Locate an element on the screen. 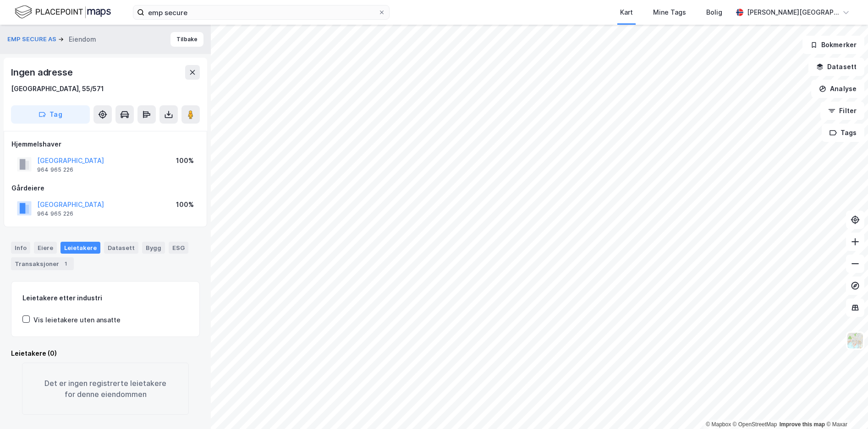 This screenshot has height=429, width=868. div: Kontrollprogram for chat is located at coordinates (845, 407).